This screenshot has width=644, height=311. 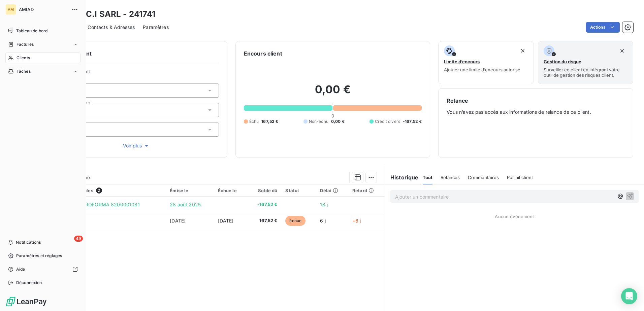 I want to click on span: Portail client, so click(x=520, y=177).